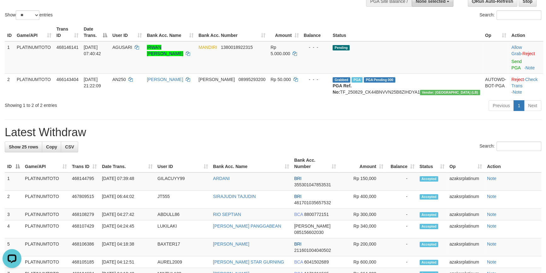  I want to click on span: Copy 211601004040502 to clipboard, so click(312, 250).